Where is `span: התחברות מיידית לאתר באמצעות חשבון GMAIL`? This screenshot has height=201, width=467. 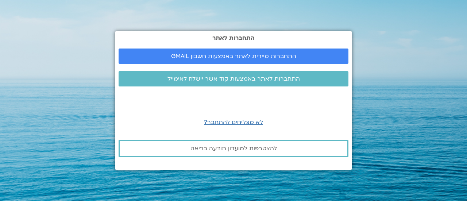
span: התחברות מיידית לאתר באמצעות חשבון GMAIL is located at coordinates (234, 56).